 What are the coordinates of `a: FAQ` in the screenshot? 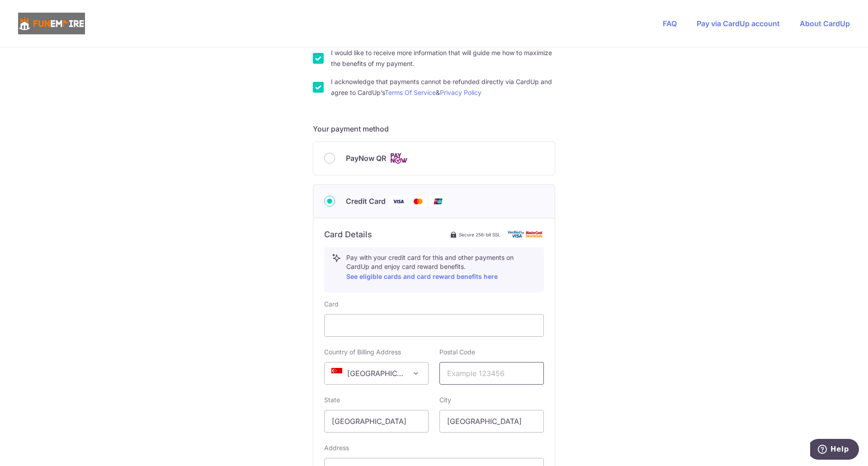 It's located at (669, 23).